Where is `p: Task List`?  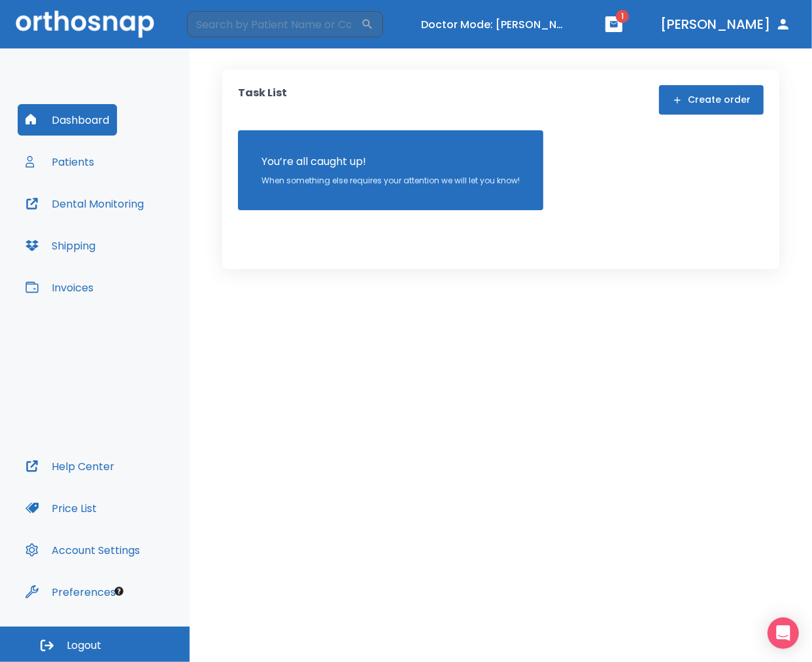 p: Task List is located at coordinates (262, 99).